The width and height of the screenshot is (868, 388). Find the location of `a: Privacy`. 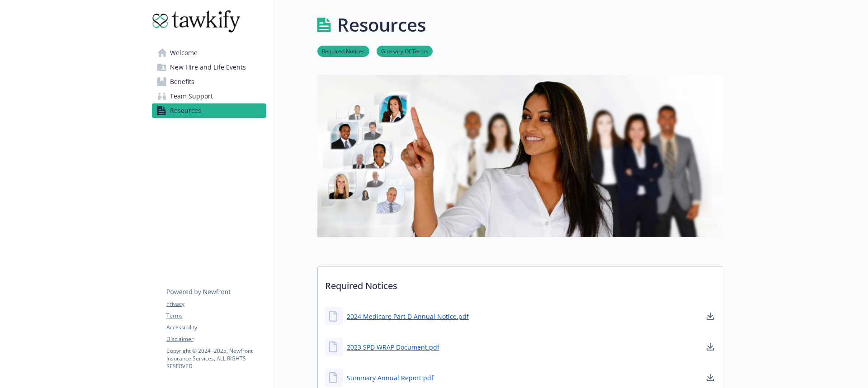

a: Privacy is located at coordinates (216, 304).